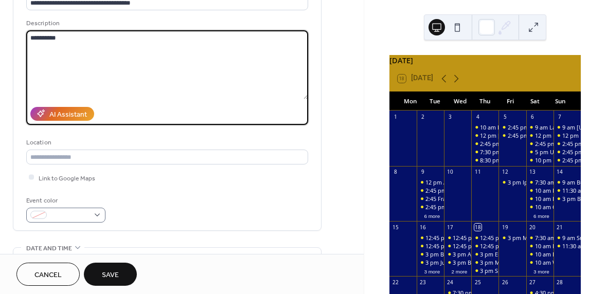 Image resolution: width=606 pixels, height=294 pixels. I want to click on div: 9 am Latvia vs. Serbia, so click(540, 127).